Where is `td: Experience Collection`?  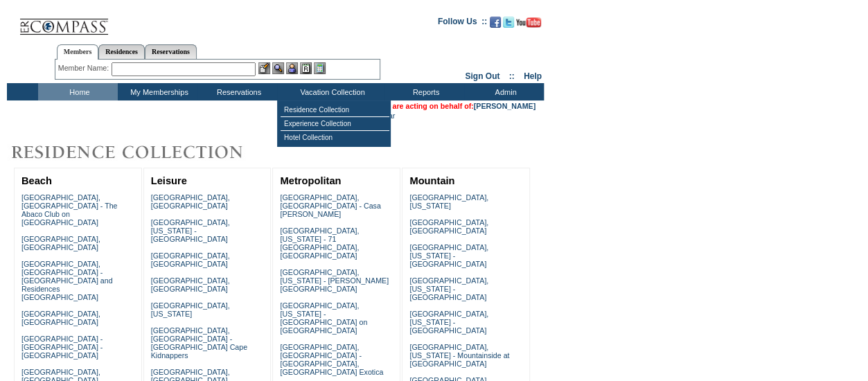 td: Experience Collection is located at coordinates (335, 124).